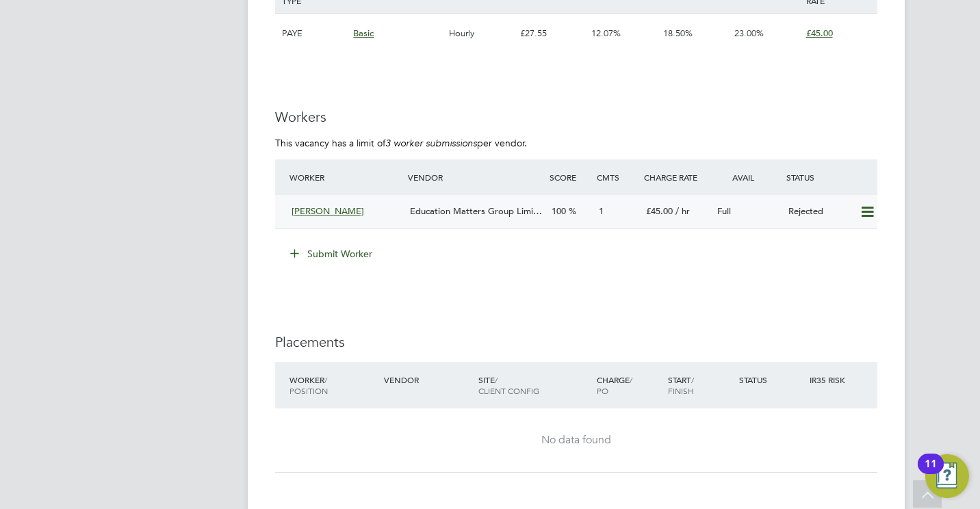 This screenshot has width=980, height=509. Describe the element at coordinates (558, 210) in the screenshot. I see `span: 100` at that location.